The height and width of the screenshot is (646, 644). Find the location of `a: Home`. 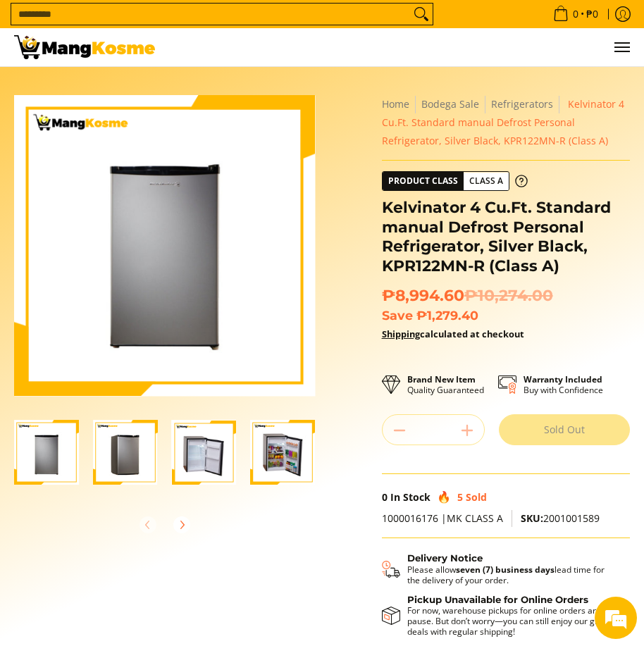

a: Home is located at coordinates (395, 104).